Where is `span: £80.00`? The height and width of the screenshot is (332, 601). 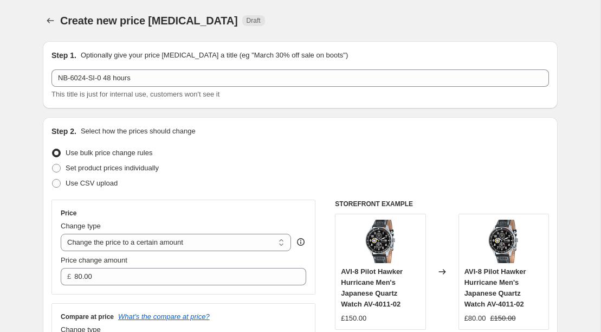
span: £80.00 is located at coordinates (476, 318).